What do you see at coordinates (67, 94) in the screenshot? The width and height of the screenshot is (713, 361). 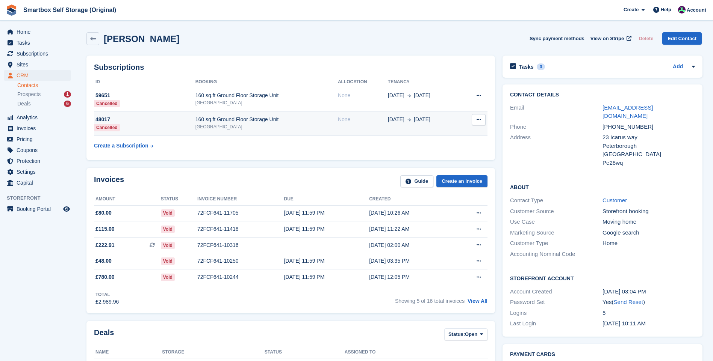 I see `div: 1` at bounding box center [67, 94].